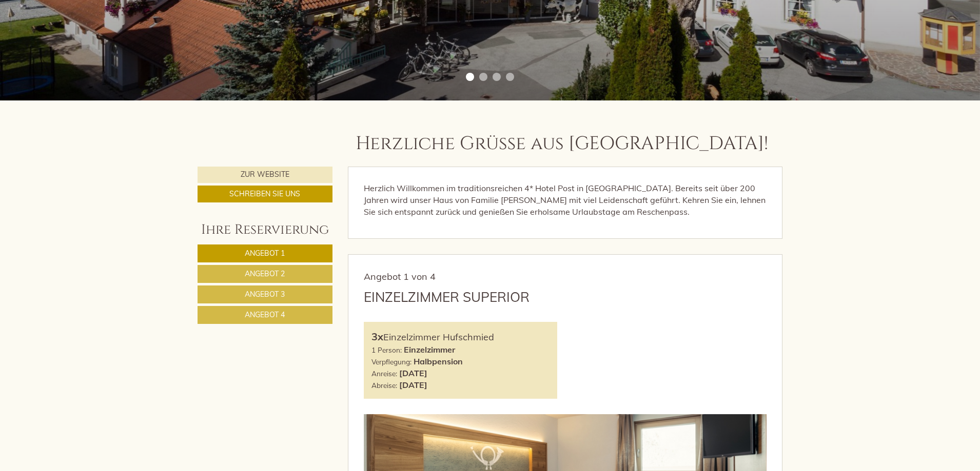  Describe the element at coordinates (265, 253) in the screenshot. I see `span: Angebot 1` at that location.